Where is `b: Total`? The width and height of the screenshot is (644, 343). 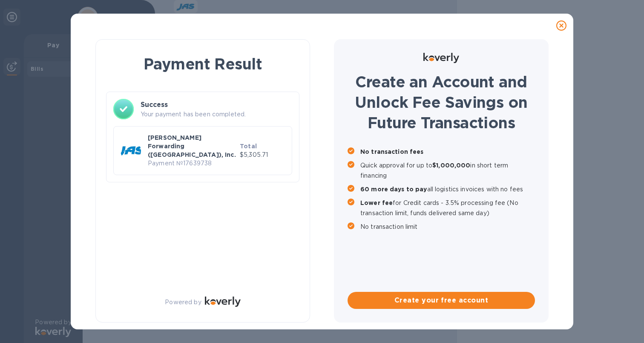
b: Total is located at coordinates (248, 146).